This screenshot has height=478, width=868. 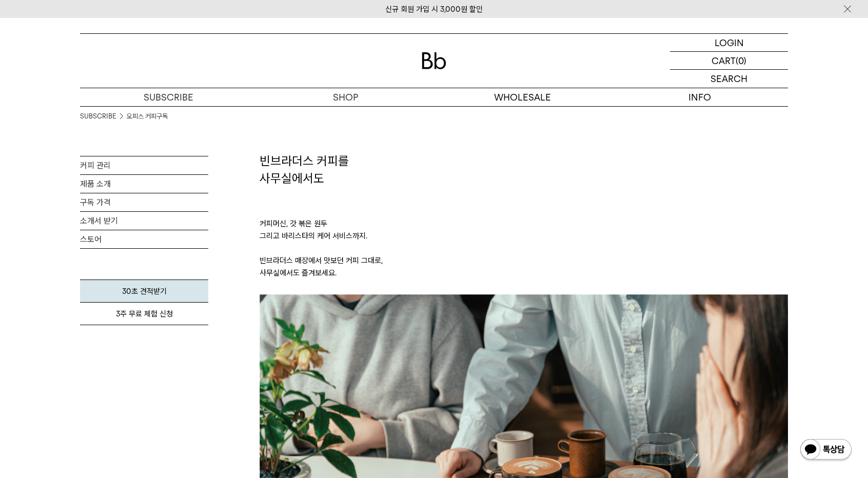 I want to click on a: SHOP, so click(x=345, y=97).